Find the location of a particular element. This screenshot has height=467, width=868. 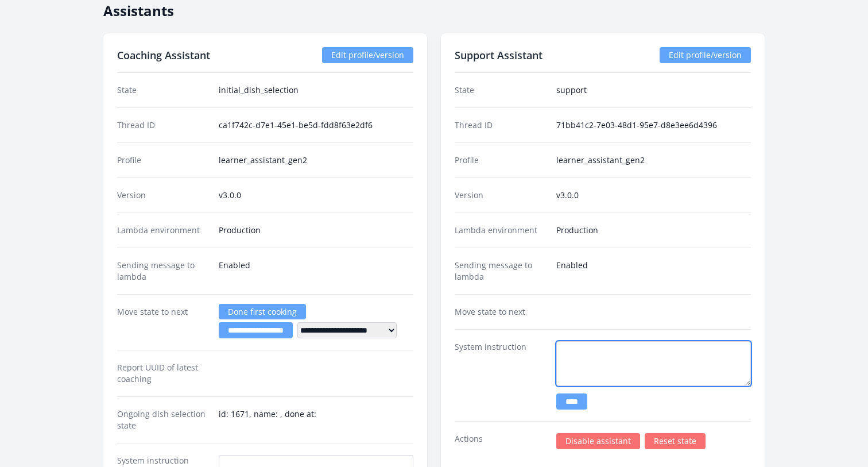

a: Reset state is located at coordinates (675, 442).